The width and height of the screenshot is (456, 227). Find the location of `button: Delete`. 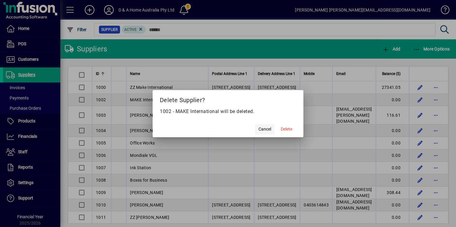

button: Delete is located at coordinates (287, 129).